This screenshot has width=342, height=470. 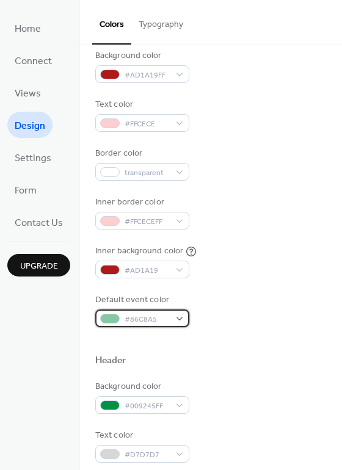 What do you see at coordinates (147, 124) in the screenshot?
I see `span: #FFCECE` at bounding box center [147, 124].